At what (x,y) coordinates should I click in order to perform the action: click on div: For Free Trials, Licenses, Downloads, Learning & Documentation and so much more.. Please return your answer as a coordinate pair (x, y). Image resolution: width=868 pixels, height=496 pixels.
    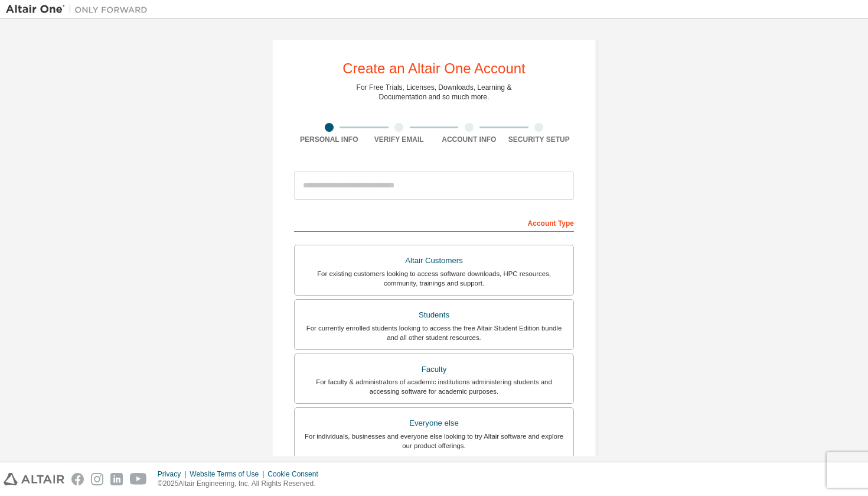
    Looking at the image, I should click on (434, 92).